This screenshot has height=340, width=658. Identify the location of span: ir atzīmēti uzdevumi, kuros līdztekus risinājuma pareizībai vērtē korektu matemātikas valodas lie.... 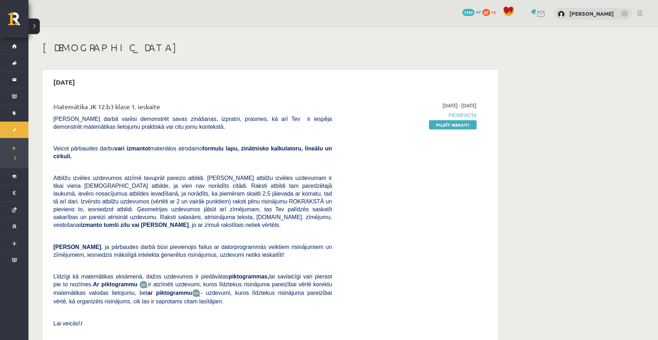
(192, 288).